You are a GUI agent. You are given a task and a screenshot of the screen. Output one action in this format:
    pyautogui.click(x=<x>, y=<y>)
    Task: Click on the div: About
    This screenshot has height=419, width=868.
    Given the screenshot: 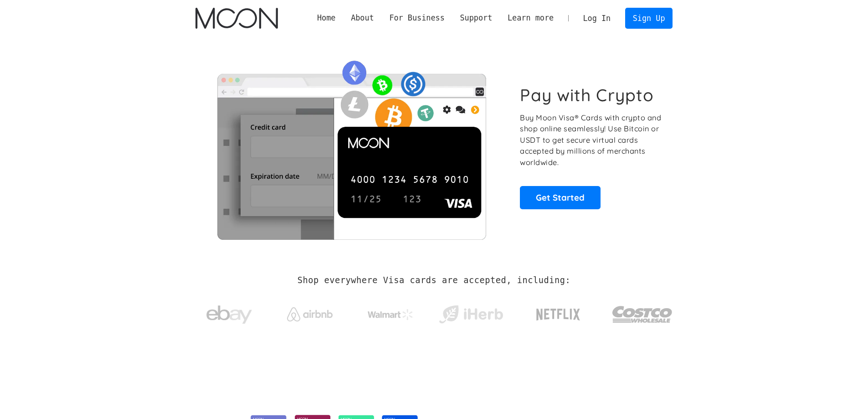 What is the action you would take?
    pyautogui.click(x=362, y=18)
    